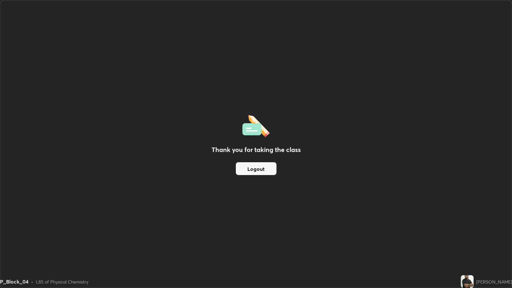 The width and height of the screenshot is (512, 288). What do you see at coordinates (62, 282) in the screenshot?
I see `div: L85 of Physical Chemistry` at bounding box center [62, 282].